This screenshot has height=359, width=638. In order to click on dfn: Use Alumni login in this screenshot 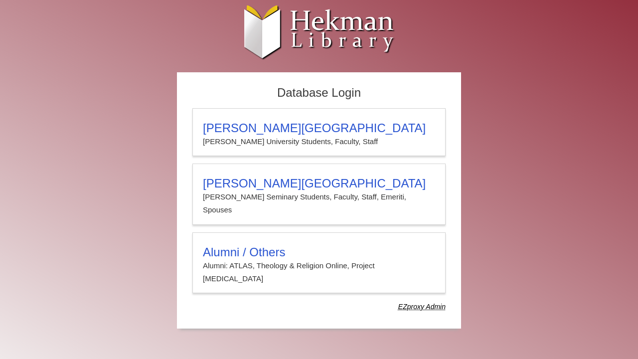, I will do `click(422, 306)`.